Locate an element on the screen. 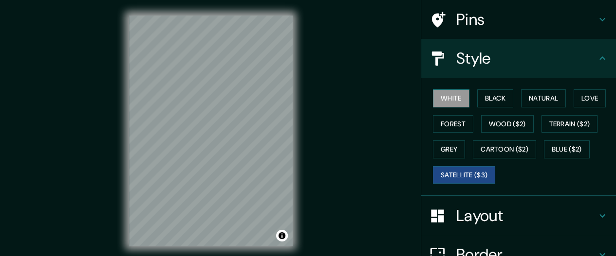  button: Toggle attribution is located at coordinates (282, 236).